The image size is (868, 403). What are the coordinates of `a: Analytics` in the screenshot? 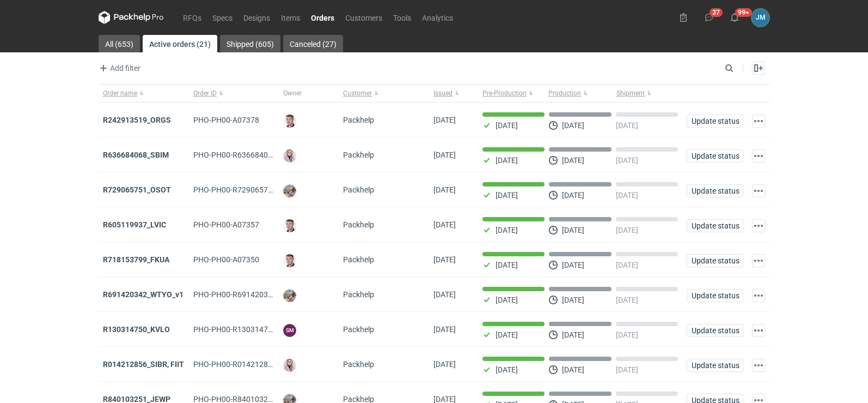 It's located at (438, 17).